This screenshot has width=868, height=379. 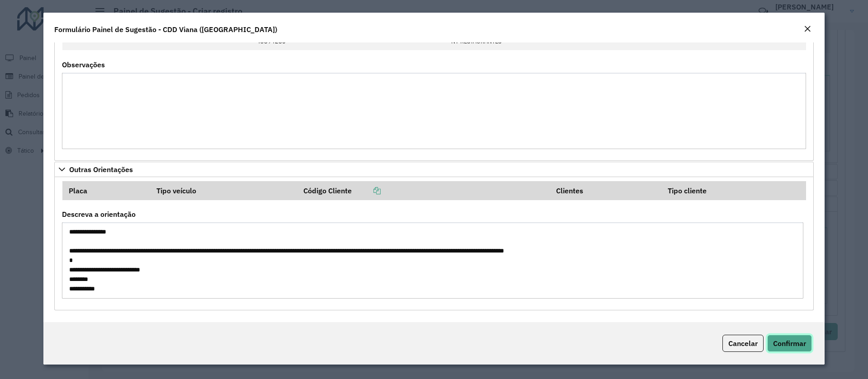 What do you see at coordinates (606, 191) in the screenshot?
I see `th: Clientes` at bounding box center [606, 191].